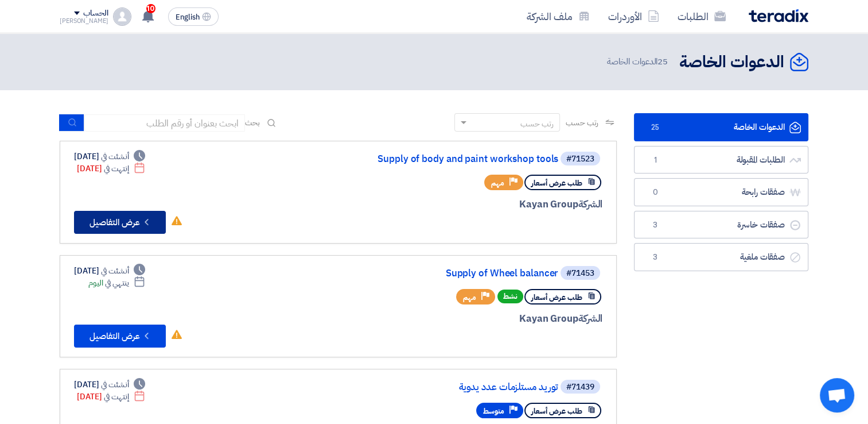 The height and width of the screenshot is (424, 868). What do you see at coordinates (580, 273) in the screenshot?
I see `div: #71453` at bounding box center [580, 273].